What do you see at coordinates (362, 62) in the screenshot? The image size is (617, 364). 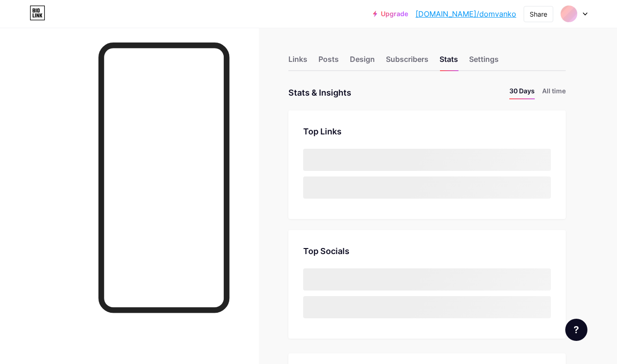 I see `div: Design` at bounding box center [362, 62].